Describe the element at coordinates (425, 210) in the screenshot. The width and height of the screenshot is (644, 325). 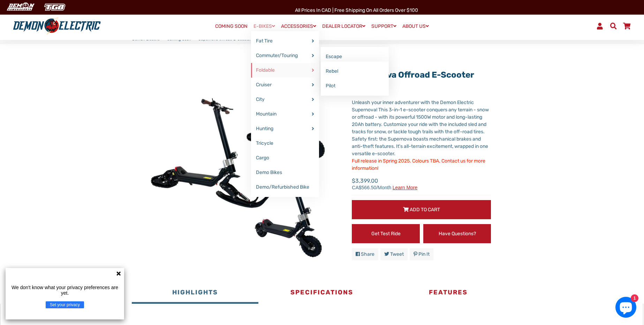
I see `span: Add to Cart` at that location.